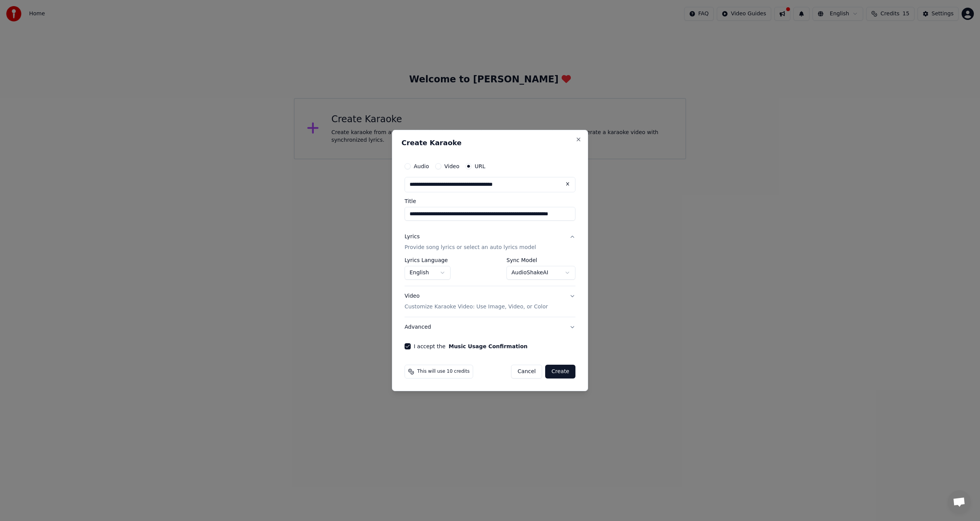 This screenshot has height=521, width=980. Describe the element at coordinates (490, 201) in the screenshot. I see `label: Title` at that location.